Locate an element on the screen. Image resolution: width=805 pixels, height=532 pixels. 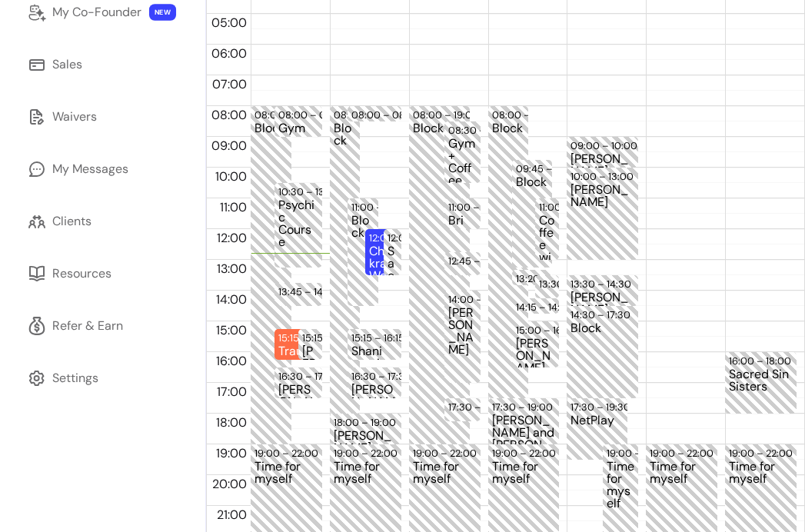
div: NetPlay is located at coordinates (597, 436).